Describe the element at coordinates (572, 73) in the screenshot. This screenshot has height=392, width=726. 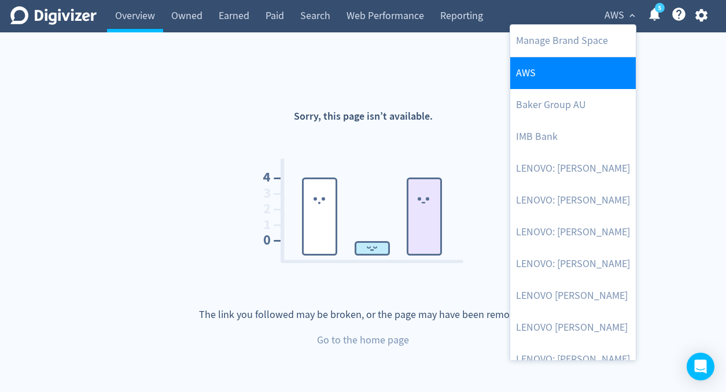
I see `a: AWS` at that location.